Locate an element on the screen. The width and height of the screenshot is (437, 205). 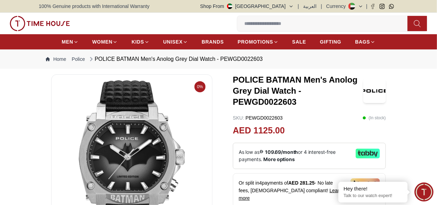
a: KIDS is located at coordinates (140, 42).